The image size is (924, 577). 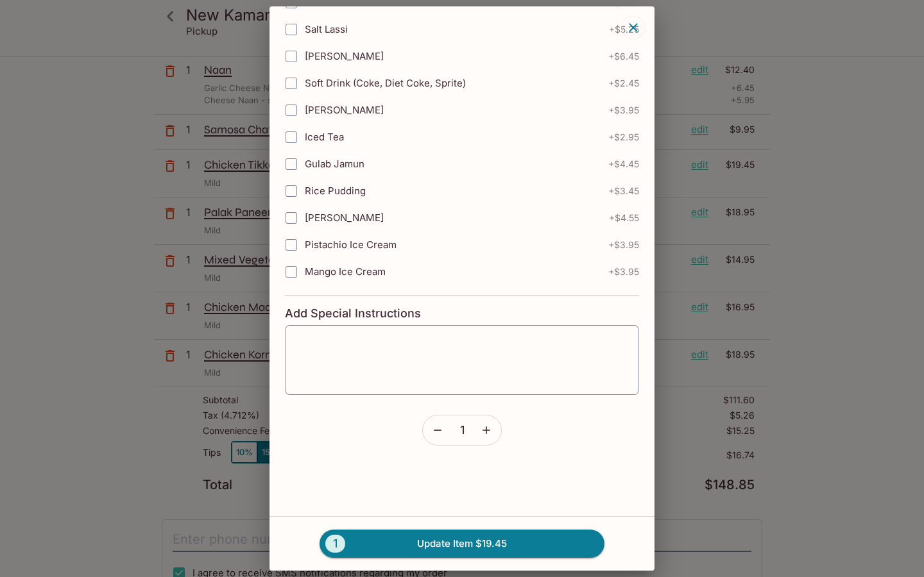 I want to click on span: Pistachio Ice Cream, so click(x=350, y=244).